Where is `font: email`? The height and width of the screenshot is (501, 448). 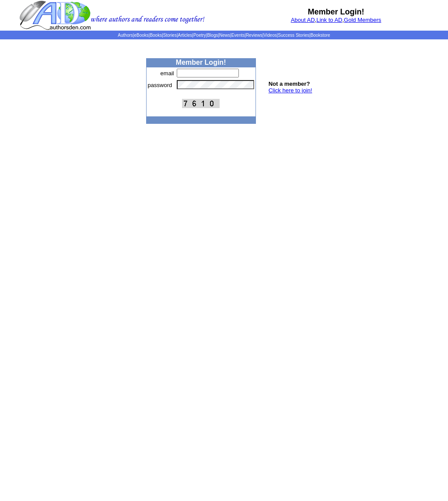
font: email is located at coordinates (167, 73).